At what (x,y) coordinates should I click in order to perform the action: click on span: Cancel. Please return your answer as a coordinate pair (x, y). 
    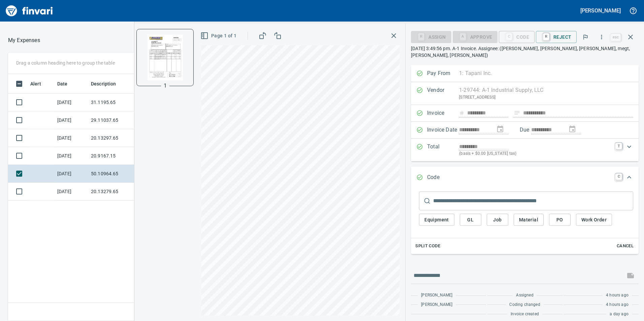
    Looking at the image, I should click on (625, 246).